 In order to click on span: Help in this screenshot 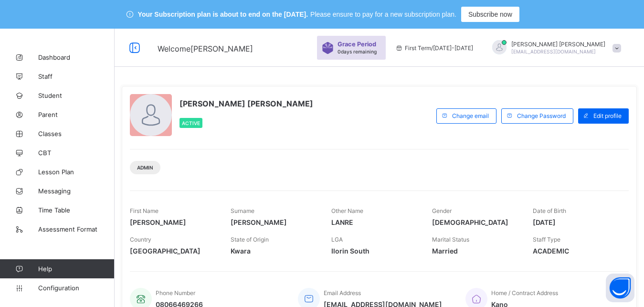, I will do `click(76, 269)`.